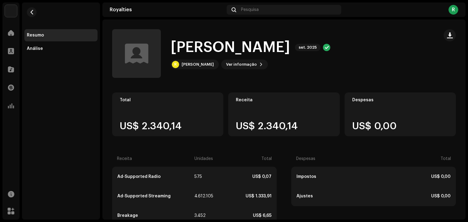 The image size is (468, 222). What do you see at coordinates (250, 10) in the screenshot?
I see `span: Pesquisa` at bounding box center [250, 10].